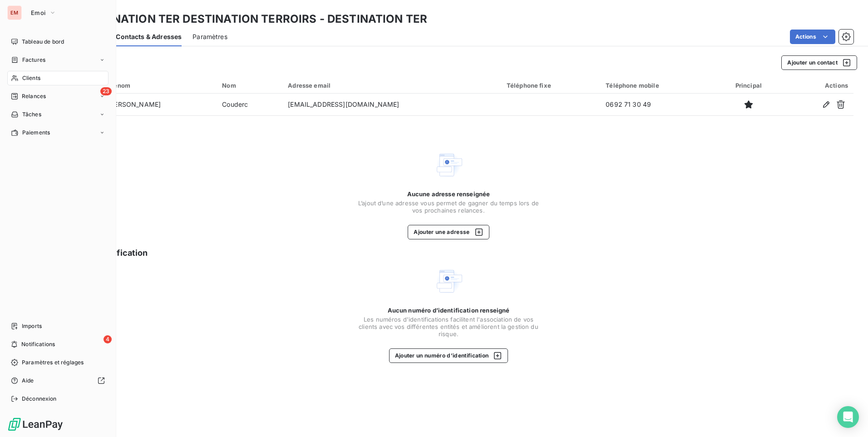 The width and height of the screenshot is (868, 437). What do you see at coordinates (53, 363) in the screenshot?
I see `span: Paramètres et réglages` at bounding box center [53, 363].